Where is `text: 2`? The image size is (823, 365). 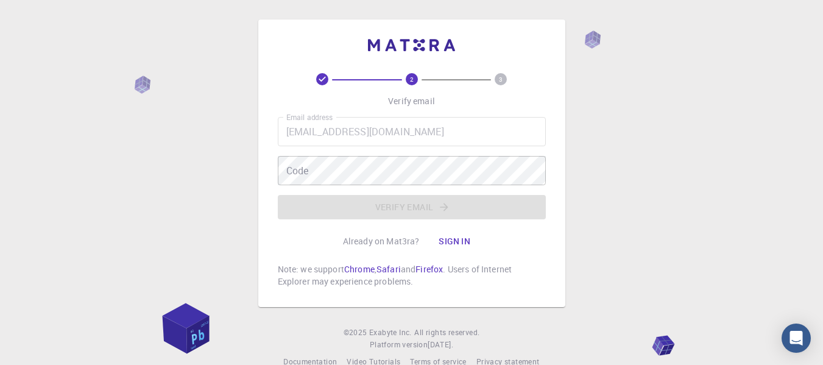
text: 2 is located at coordinates (412, 79).